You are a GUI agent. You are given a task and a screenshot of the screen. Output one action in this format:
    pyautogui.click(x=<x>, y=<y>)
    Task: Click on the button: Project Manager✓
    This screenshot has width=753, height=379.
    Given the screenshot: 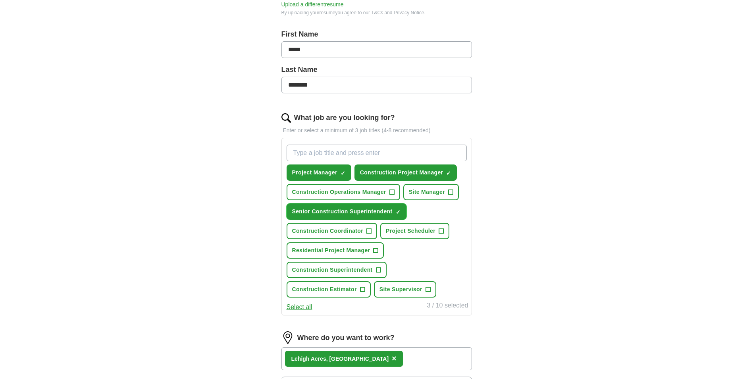 What is the action you would take?
    pyautogui.click(x=319, y=172)
    